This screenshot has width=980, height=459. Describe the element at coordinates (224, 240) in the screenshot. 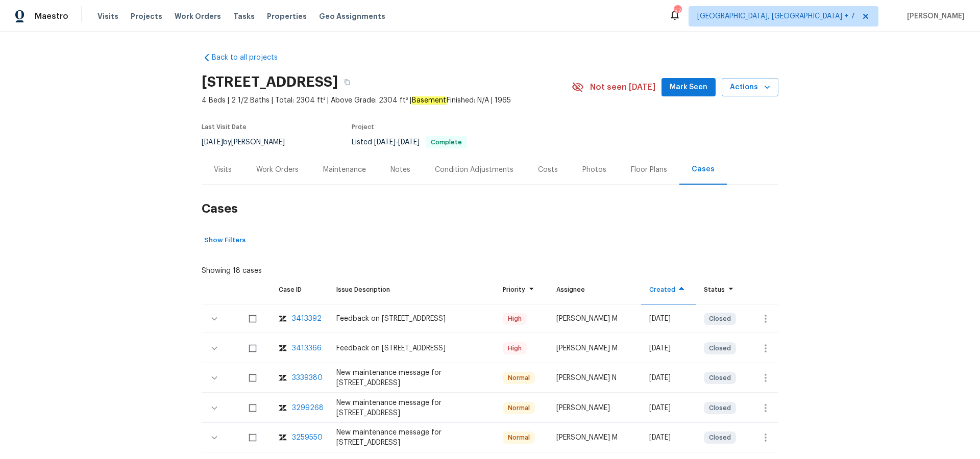

I see `button: Show Filters` at that location.